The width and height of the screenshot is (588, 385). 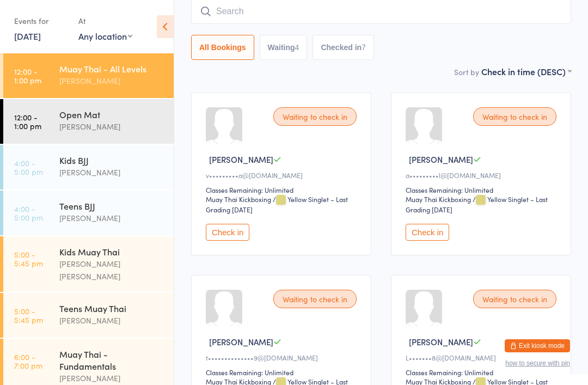 What do you see at coordinates (105, 36) in the screenshot?
I see `div: Any location` at bounding box center [105, 36].